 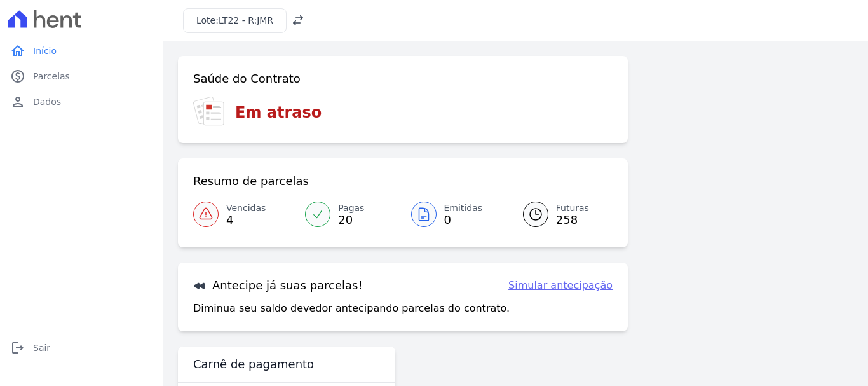 What do you see at coordinates (246, 20) in the screenshot?
I see `span: LT22 - R:JMR` at bounding box center [246, 20].